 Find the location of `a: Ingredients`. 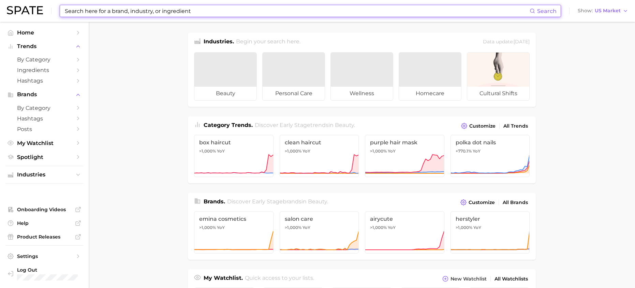

a: Ingredients is located at coordinates (44, 70).